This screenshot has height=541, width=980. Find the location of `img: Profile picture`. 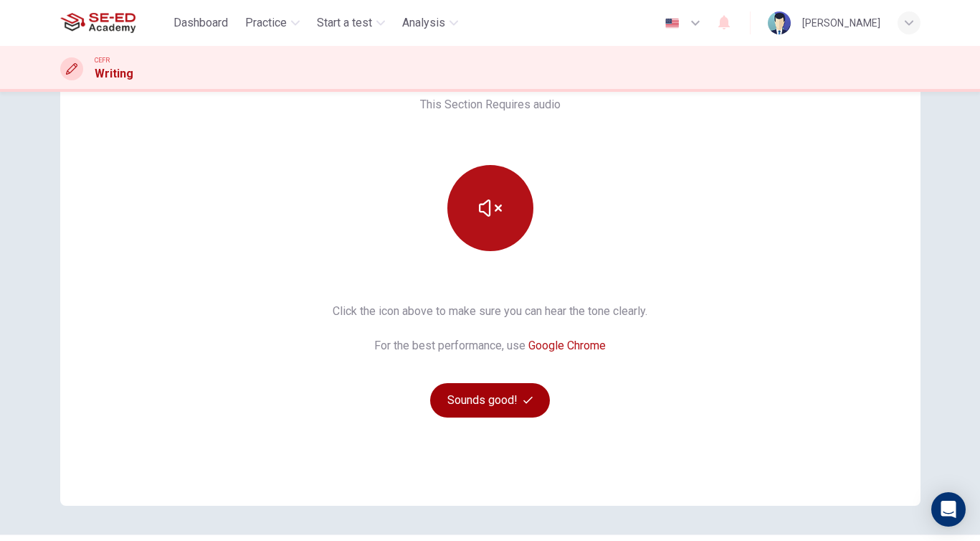

img: Profile picture is located at coordinates (779, 23).